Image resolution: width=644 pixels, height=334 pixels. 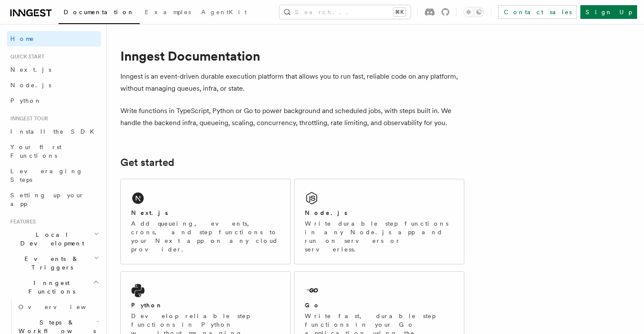 What do you see at coordinates (54, 101) in the screenshot?
I see `a: Python` at bounding box center [54, 101].